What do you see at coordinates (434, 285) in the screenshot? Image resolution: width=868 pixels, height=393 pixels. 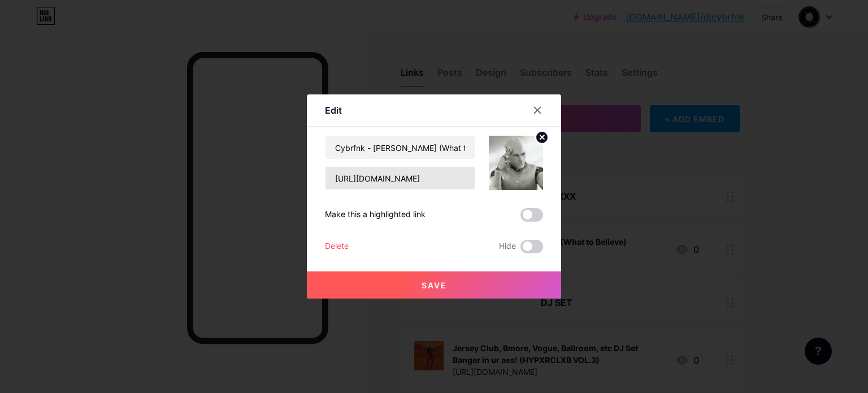 I see `button: Save` at bounding box center [434, 285].